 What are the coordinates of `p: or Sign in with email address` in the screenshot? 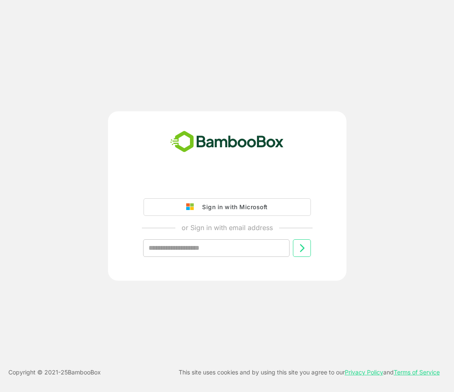 It's located at (227, 228).